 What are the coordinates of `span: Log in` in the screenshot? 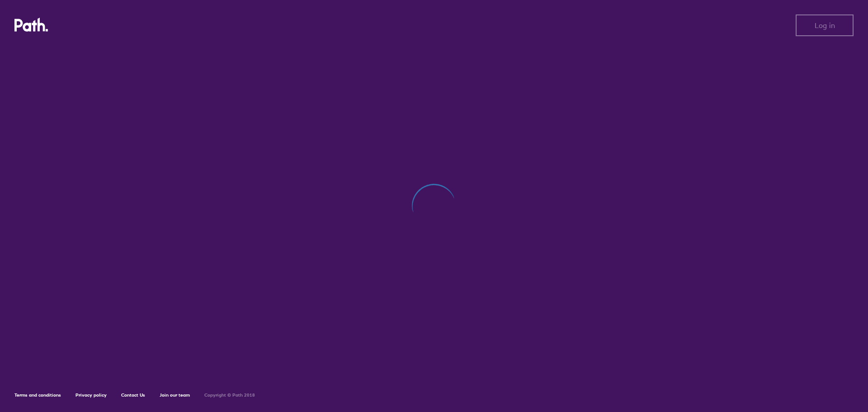 It's located at (825, 26).